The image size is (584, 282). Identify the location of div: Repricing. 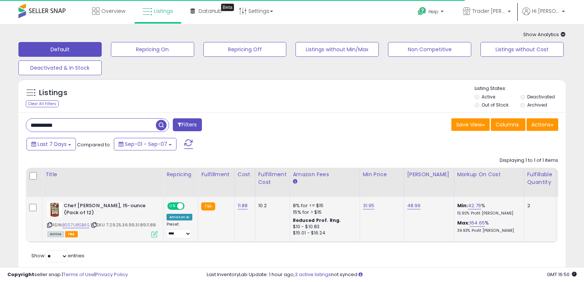
(181, 174).